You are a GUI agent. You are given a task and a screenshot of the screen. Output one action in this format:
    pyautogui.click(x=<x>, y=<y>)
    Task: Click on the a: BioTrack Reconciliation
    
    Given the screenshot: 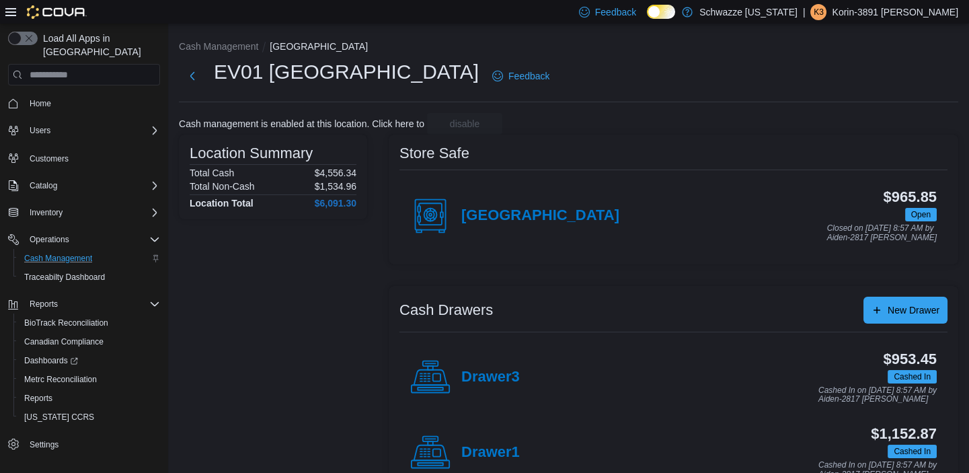 What is the action you would take?
    pyautogui.click(x=66, y=323)
    